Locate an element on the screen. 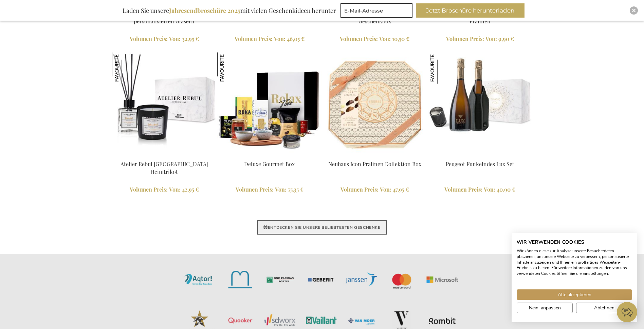  h2: Wir verwenden Cookies is located at coordinates (575, 242).